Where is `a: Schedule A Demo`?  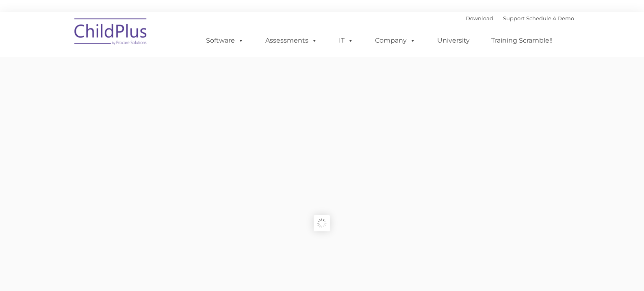
a: Schedule A Demo is located at coordinates (550, 18).